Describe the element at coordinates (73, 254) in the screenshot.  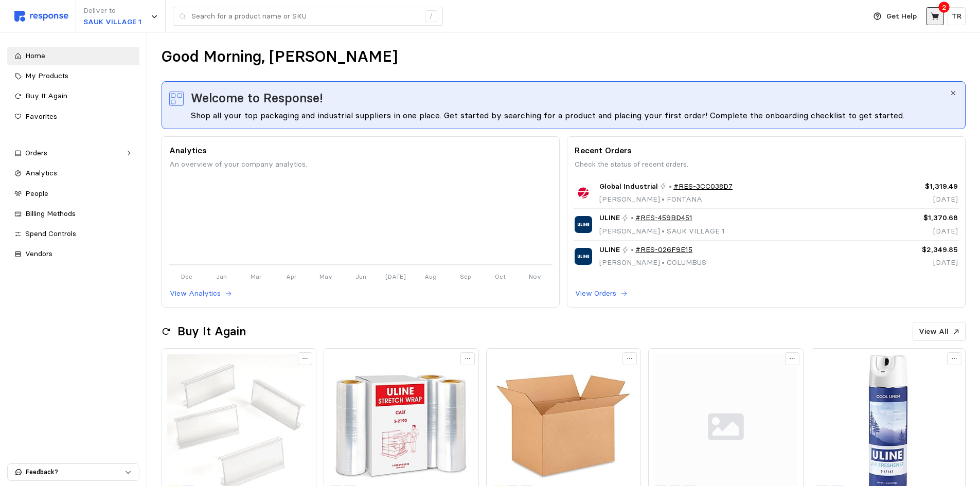
I see `a: Vendors` at that location.